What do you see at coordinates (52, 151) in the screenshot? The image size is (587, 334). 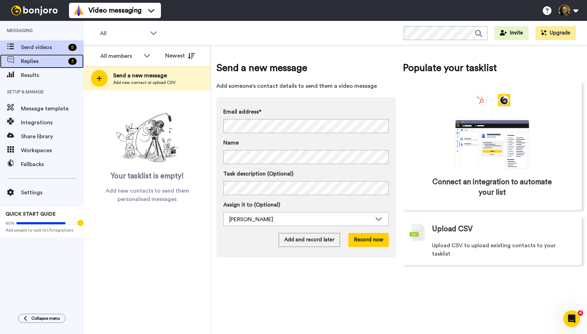 I see `span: Workspaces` at bounding box center [52, 151].